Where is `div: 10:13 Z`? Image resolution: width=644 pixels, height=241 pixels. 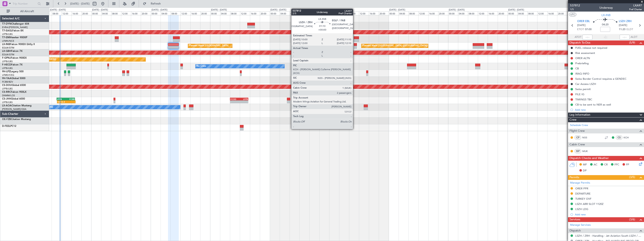
div: 10:13 Z is located at coordinates (62, 102).